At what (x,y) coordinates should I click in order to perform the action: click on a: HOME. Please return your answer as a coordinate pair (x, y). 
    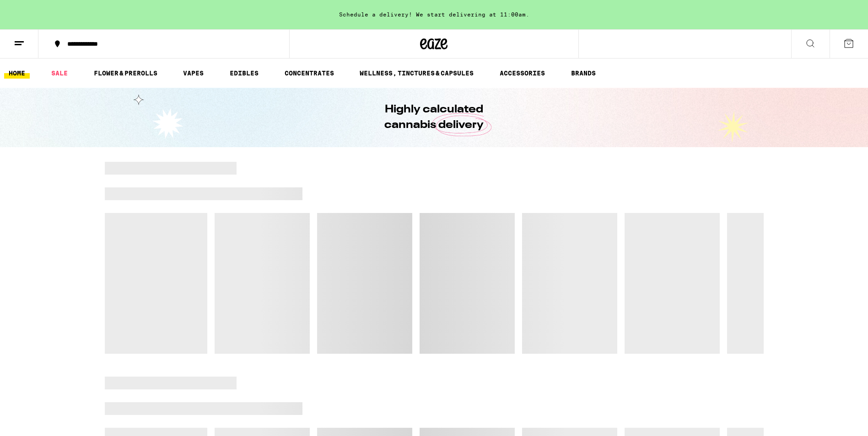
    Looking at the image, I should click on (17, 73).